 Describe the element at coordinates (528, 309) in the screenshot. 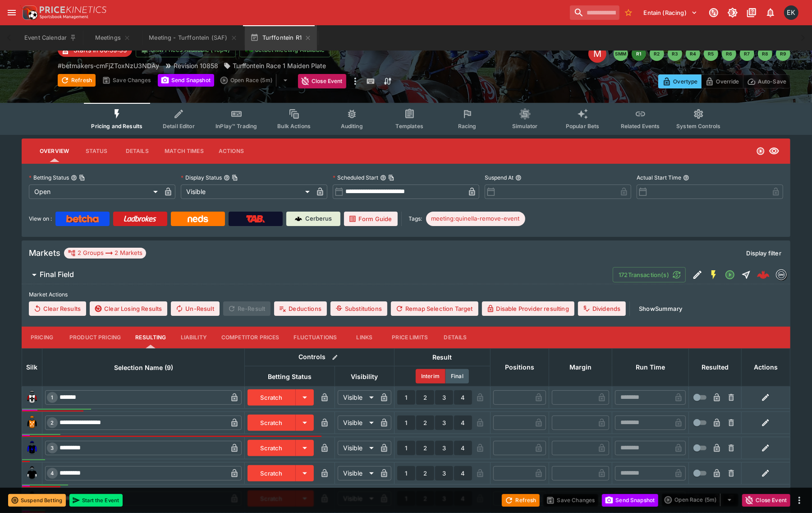

I see `button: Disable Provider resulting` at that location.